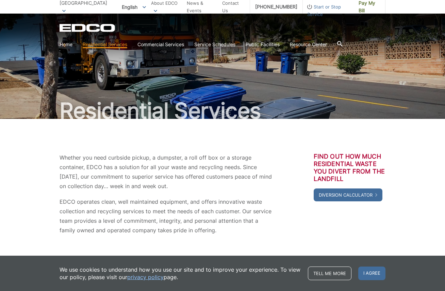 The image size is (445, 291). What do you see at coordinates (222, 111) in the screenshot?
I see `h1: Residential Services` at bounding box center [222, 111].